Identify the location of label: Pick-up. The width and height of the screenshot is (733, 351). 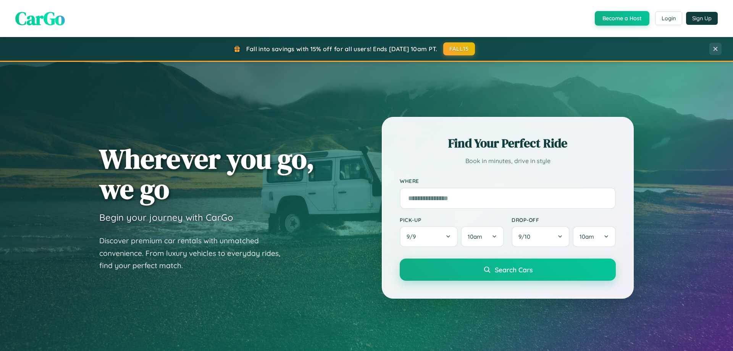
(452, 219).